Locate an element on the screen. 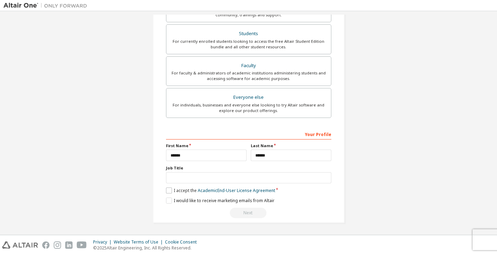 This screenshot has width=497, height=255. img: youtube.svg is located at coordinates (82, 245).